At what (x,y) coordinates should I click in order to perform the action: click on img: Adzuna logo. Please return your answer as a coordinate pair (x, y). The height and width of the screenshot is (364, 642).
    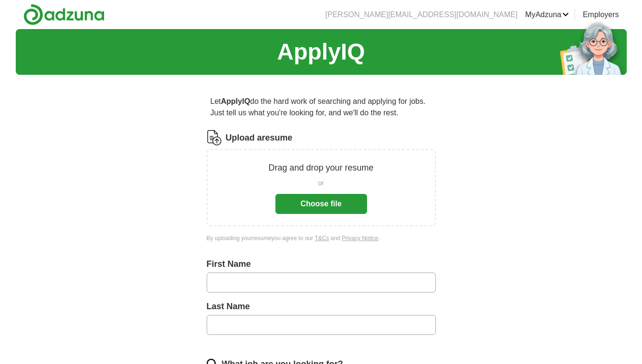
    Looking at the image, I should click on (64, 14).